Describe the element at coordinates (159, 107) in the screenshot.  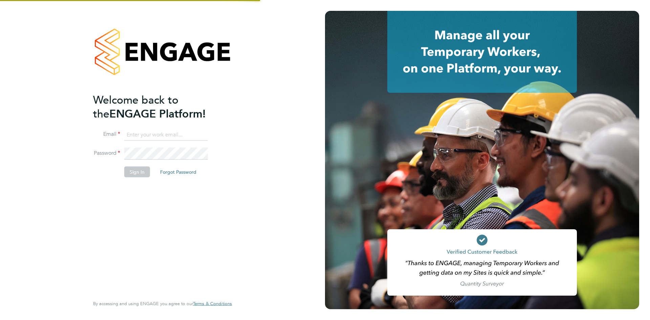
I see `h2: ENGAGE Platform!` at that location.